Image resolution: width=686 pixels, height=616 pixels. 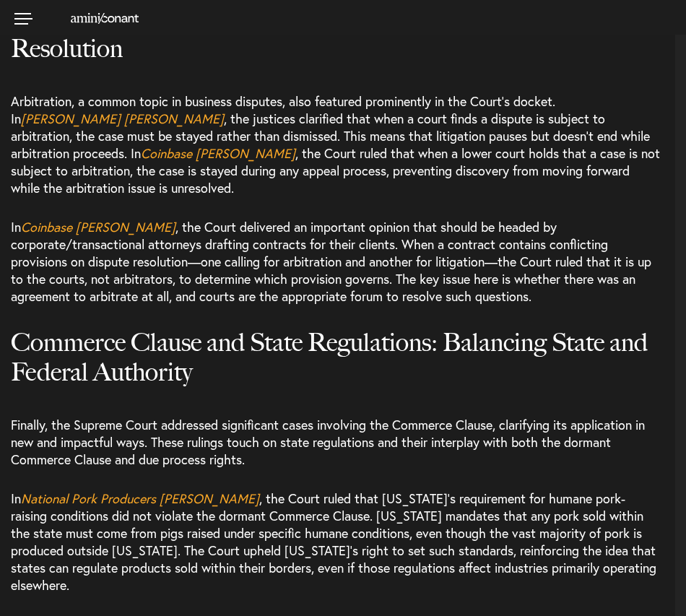 What do you see at coordinates (105, 17) in the screenshot?
I see `a: Home` at bounding box center [105, 17].